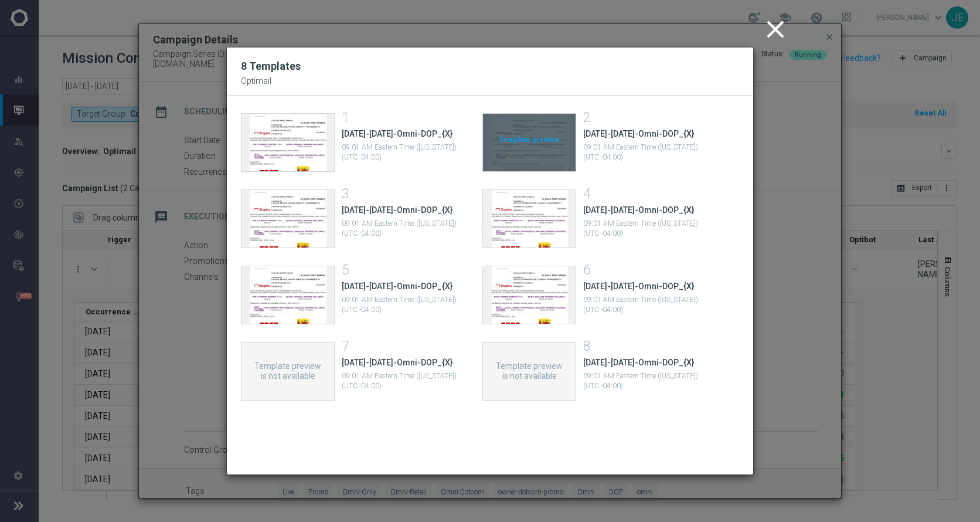 This screenshot has width=980, height=522. I want to click on h2: 8 Templates, so click(490, 66).